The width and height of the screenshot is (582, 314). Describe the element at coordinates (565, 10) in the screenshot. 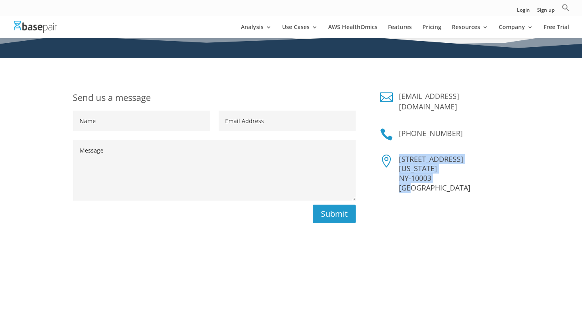

I see `a: Search Icon Link` at that location.